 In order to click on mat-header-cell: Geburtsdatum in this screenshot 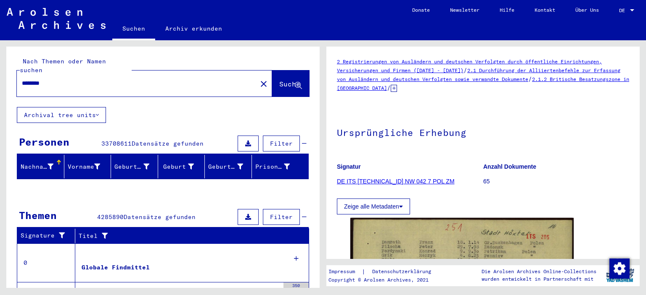, I will do `click(228, 167)`.